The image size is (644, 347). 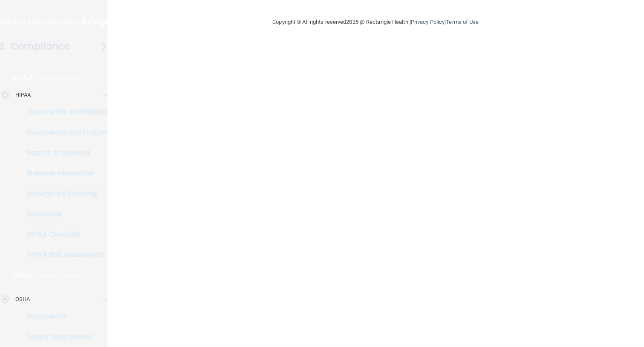 I want to click on p: Safety Data Sheets, so click(x=63, y=337).